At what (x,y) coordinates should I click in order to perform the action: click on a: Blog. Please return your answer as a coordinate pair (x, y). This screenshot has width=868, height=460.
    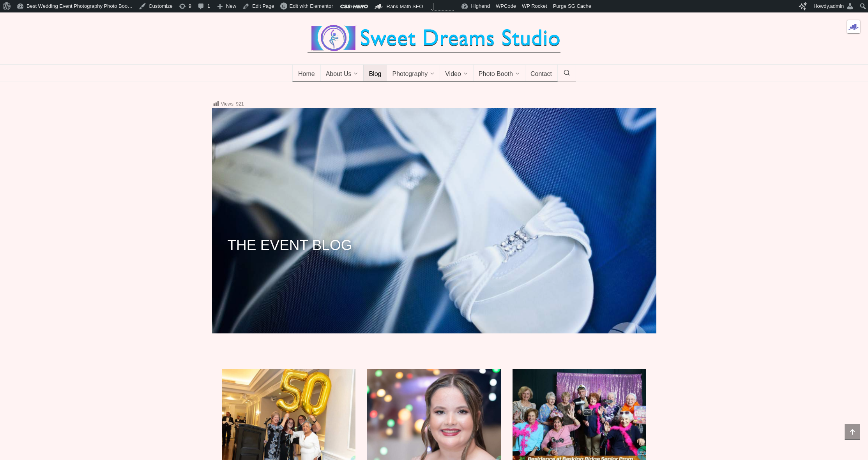
    Looking at the image, I should click on (375, 73).